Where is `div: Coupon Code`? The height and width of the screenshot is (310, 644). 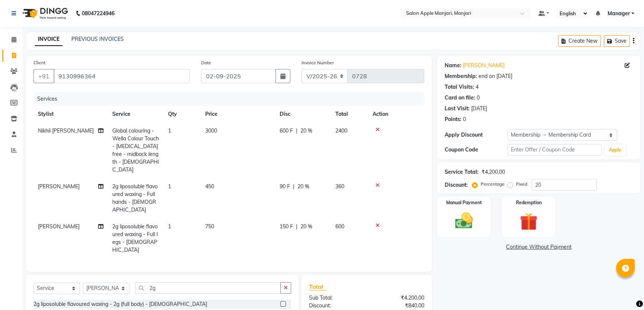 div: Coupon Code is located at coordinates (476, 150).